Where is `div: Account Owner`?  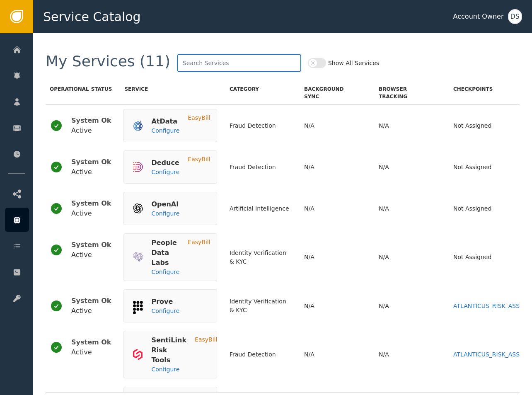
div: Account Owner is located at coordinates (479, 17).